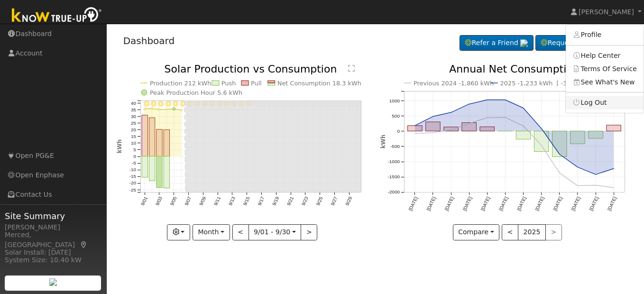 Image resolution: width=644 pixels, height=294 pixels. What do you see at coordinates (231, 201) in the screenshot?
I see `text: 9/13` at bounding box center [231, 201].